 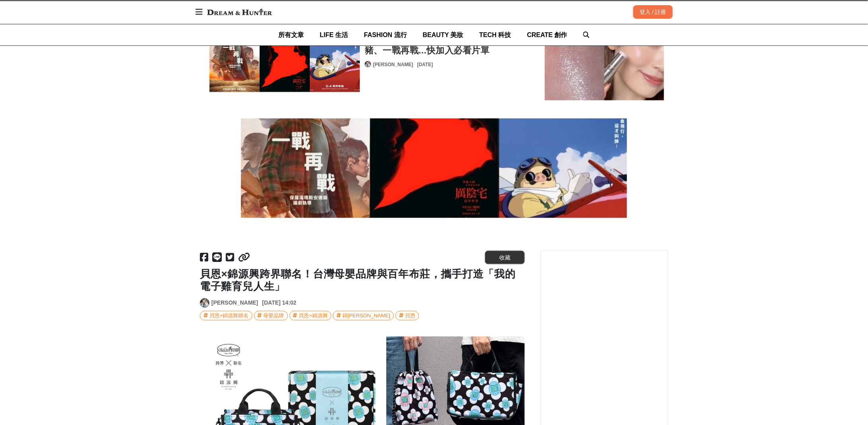 I want to click on a: LIFE 生活, so click(x=334, y=34).